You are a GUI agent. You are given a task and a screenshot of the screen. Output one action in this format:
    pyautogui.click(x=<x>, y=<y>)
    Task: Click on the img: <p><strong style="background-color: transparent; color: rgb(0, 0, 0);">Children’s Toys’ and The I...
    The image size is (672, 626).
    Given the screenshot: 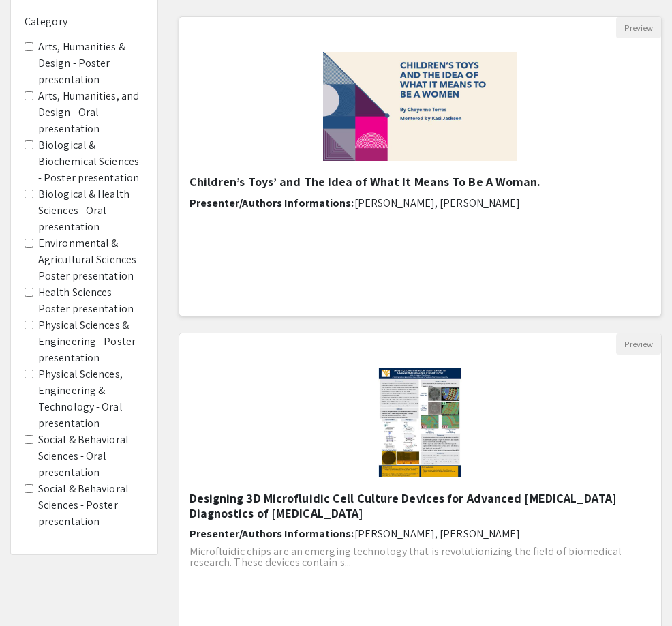 What is the action you would take?
    pyautogui.click(x=420, y=106)
    